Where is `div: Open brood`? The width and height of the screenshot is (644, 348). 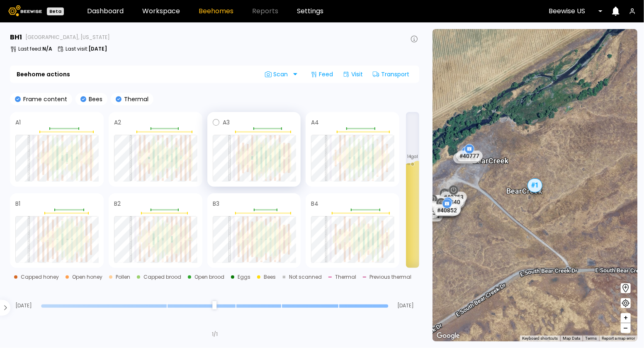 div: Open brood is located at coordinates (210, 277).